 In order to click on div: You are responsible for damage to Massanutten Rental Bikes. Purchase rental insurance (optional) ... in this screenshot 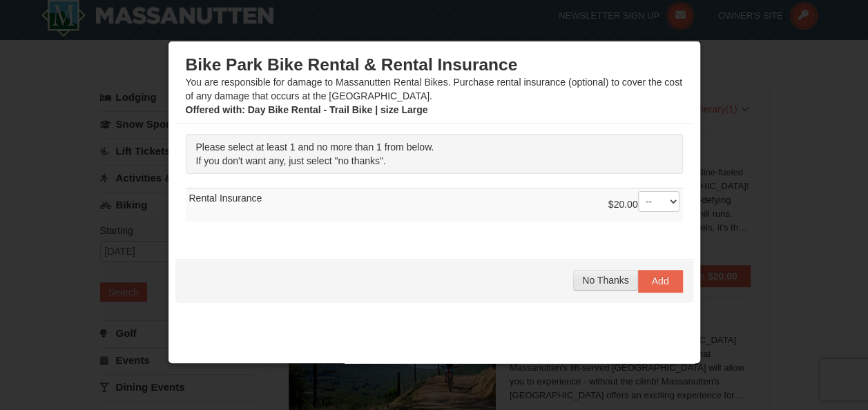, I will do `click(434, 85)`.